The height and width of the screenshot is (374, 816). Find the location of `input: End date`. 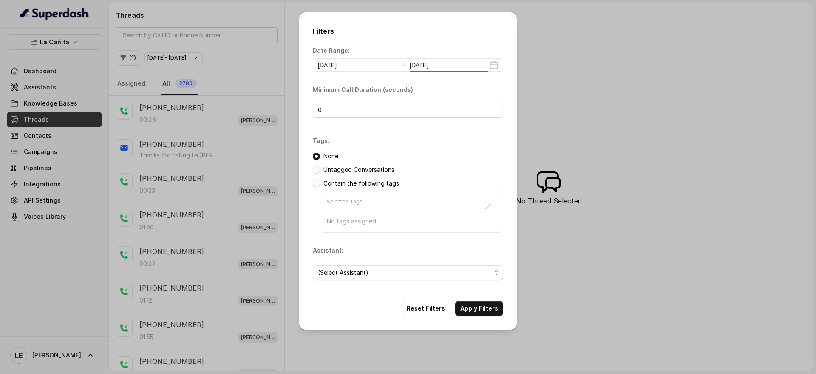

input: End date is located at coordinates (449, 65).